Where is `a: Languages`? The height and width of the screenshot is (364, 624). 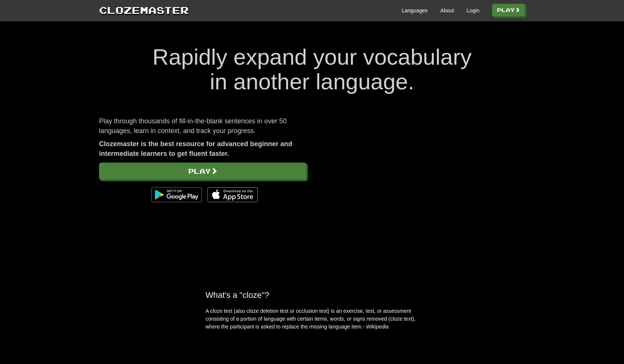 a: Languages is located at coordinates (415, 10).